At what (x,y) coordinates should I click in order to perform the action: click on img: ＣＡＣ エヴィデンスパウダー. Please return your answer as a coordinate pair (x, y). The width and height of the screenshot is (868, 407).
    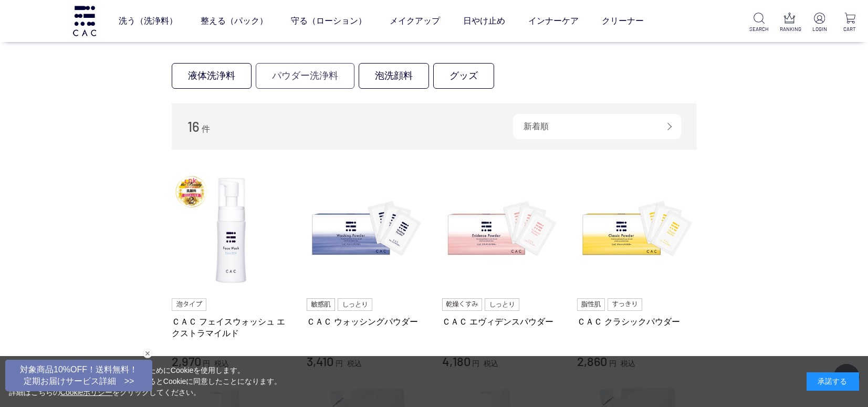
    Looking at the image, I should click on (502, 231).